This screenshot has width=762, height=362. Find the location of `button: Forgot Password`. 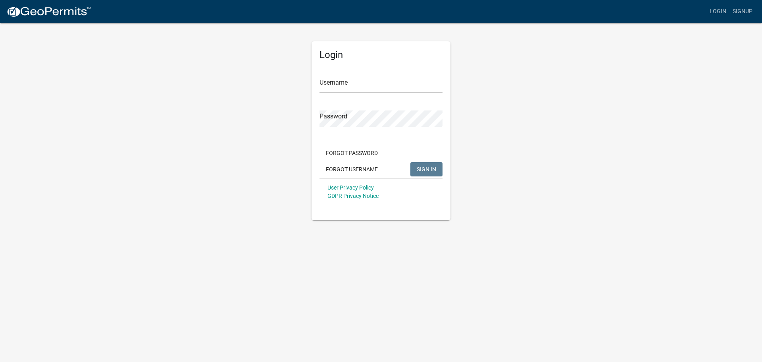

button: Forgot Password is located at coordinates (352, 153).